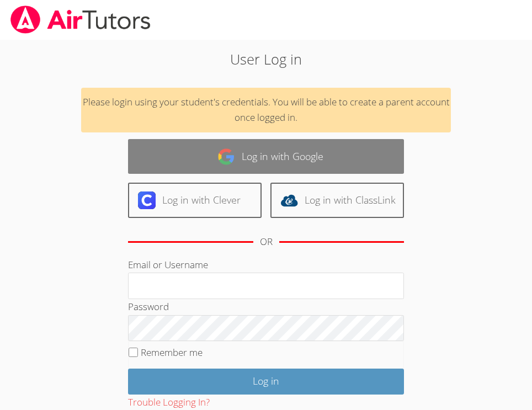 The height and width of the screenshot is (410, 532). Describe the element at coordinates (266, 382) in the screenshot. I see `input: Log in` at that location.